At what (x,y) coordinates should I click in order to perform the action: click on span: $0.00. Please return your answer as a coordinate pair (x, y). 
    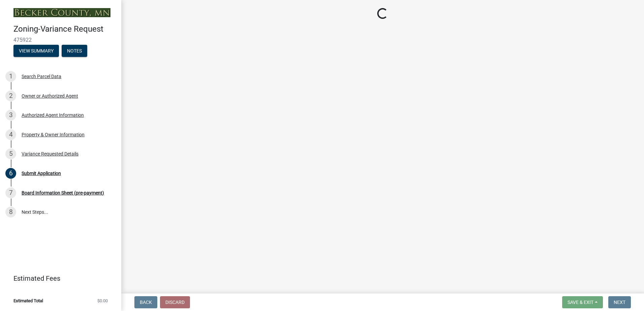
    Looking at the image, I should click on (102, 301).